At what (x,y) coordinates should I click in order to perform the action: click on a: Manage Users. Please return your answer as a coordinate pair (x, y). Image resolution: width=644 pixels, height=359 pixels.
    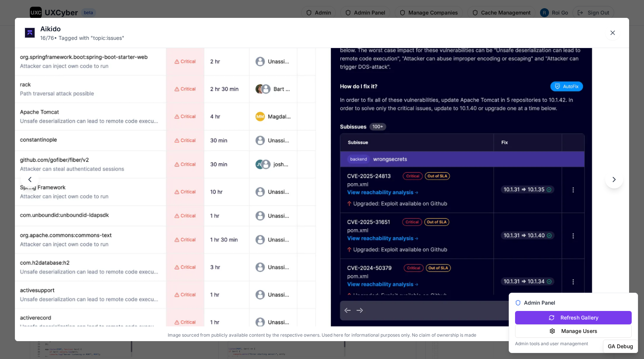
    Looking at the image, I should click on (573, 332).